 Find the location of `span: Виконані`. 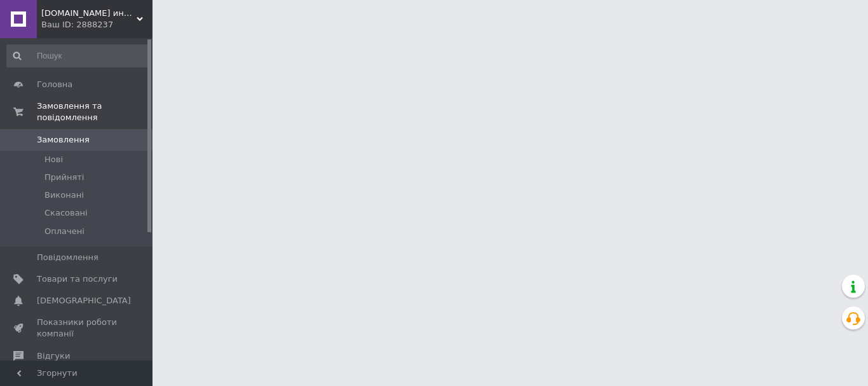

span: Виконані is located at coordinates (64, 195).